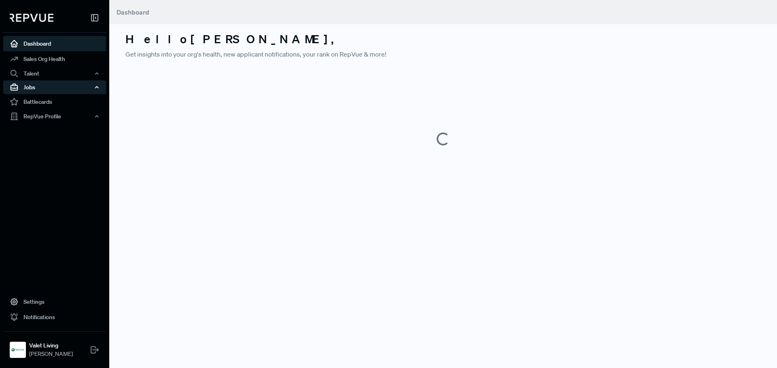  What do you see at coordinates (55, 74) in the screenshot?
I see `div: Talent` at bounding box center [55, 74].